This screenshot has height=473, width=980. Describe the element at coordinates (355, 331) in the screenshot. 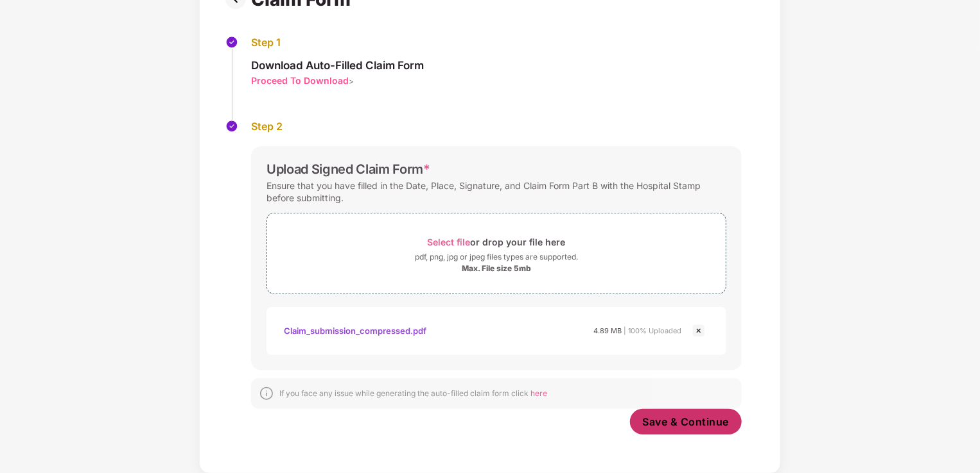

I see `div: Claim_submission_compressed.pdf` at that location.